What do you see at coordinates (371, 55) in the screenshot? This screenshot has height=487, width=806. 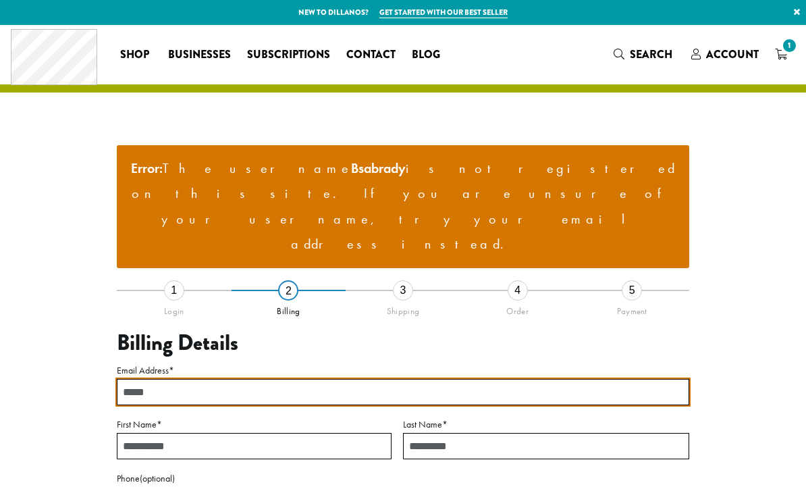 I see `span: Contact` at bounding box center [371, 55].